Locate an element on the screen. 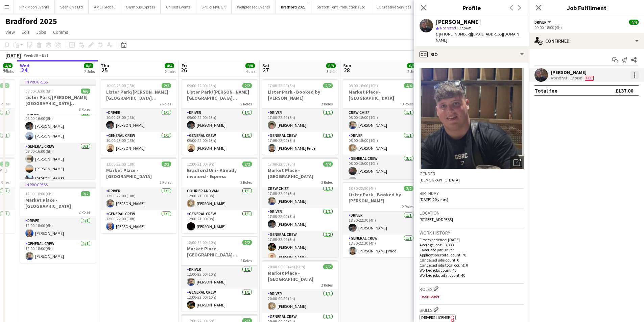  span: Thu is located at coordinates (105, 66).